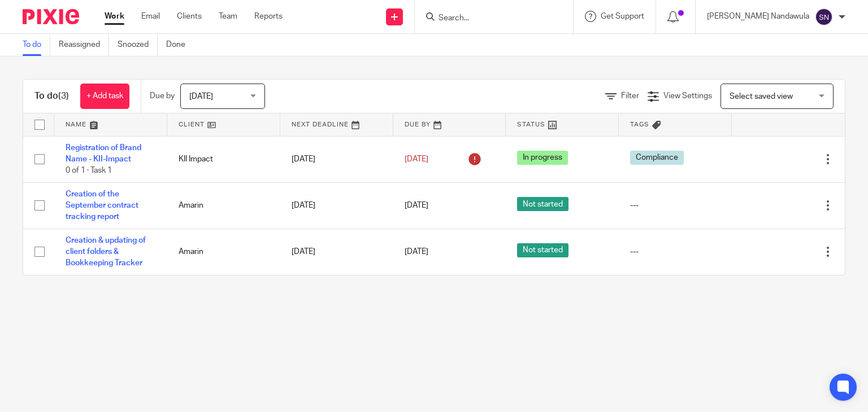 The height and width of the screenshot is (412, 868). What do you see at coordinates (106, 252) in the screenshot?
I see `a: Creation & updating of client folders & Bookkeeping Tracker` at bounding box center [106, 252].